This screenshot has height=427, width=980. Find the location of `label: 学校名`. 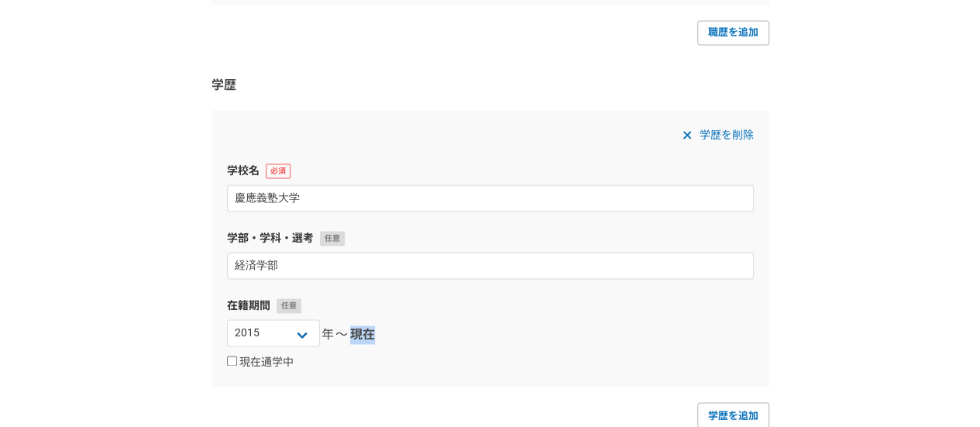

label: 学校名 is located at coordinates (490, 170).